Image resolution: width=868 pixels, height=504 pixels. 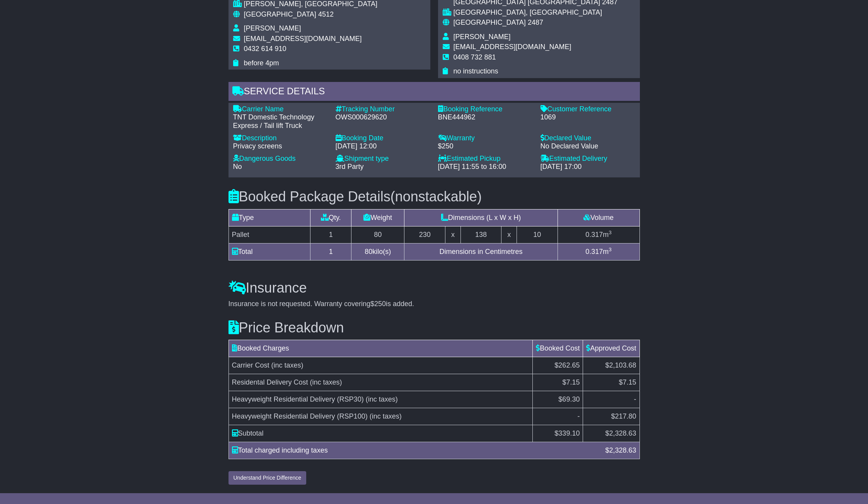 What do you see at coordinates (377, 218) in the screenshot?
I see `td: Weight` at bounding box center [377, 218].